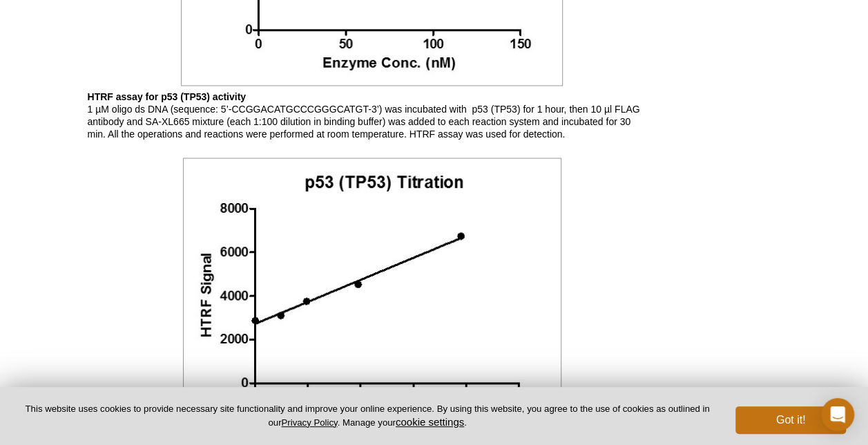 Image resolution: width=868 pixels, height=445 pixels. I want to click on p: This website uses cookies to provide necessary site functionality and improve your online experie..., so click(368, 415).